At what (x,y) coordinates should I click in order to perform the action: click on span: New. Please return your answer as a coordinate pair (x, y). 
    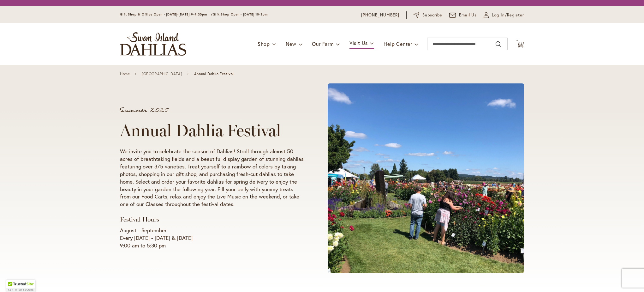
    Looking at the image, I should click on (291, 44).